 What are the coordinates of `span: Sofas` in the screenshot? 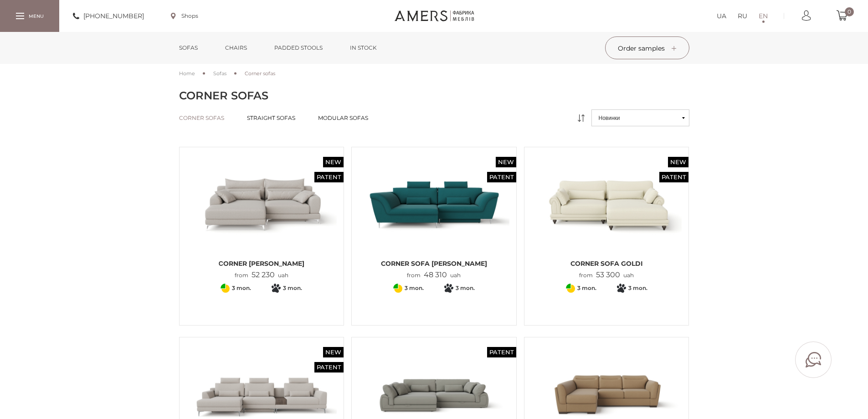 It's located at (220, 73).